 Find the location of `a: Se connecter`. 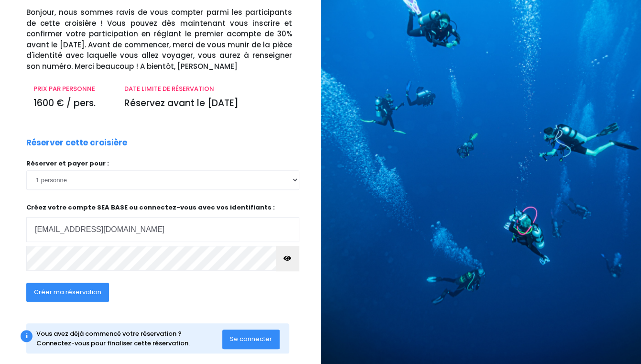

a: Se connecter is located at coordinates (251, 339).